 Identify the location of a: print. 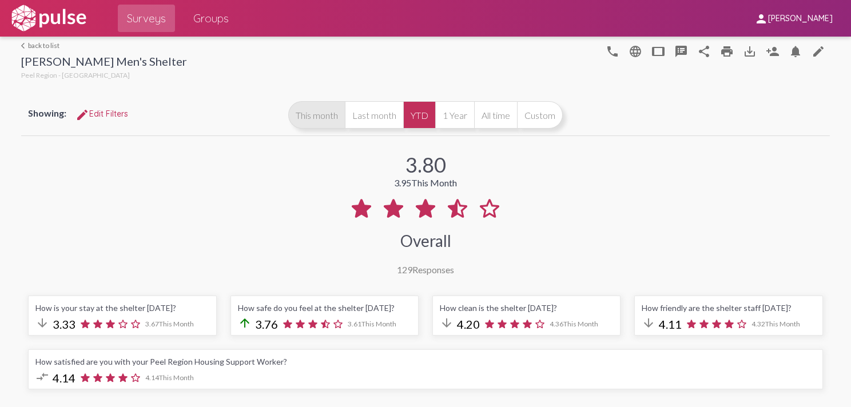
(727, 51).